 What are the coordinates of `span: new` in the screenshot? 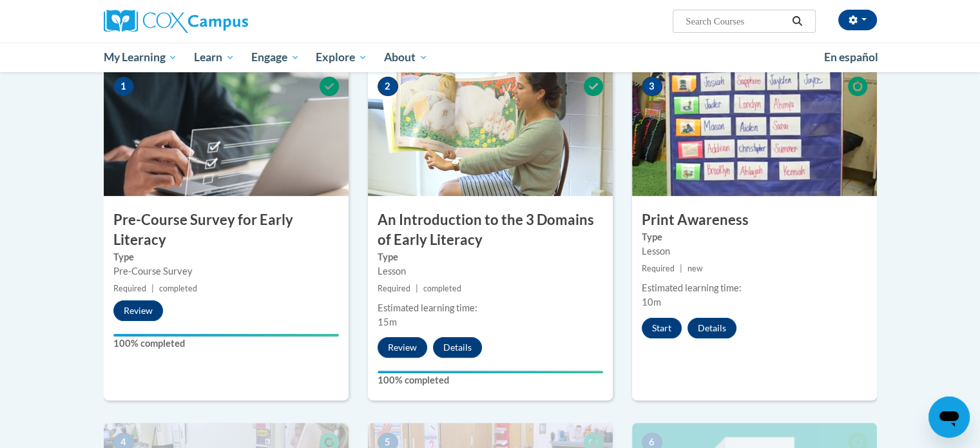 It's located at (695, 269).